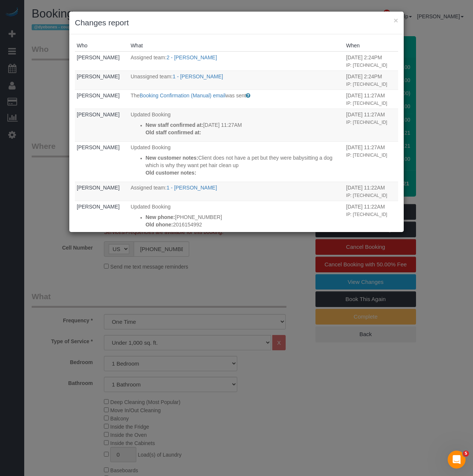 Image resolution: width=473 pixels, height=476 pixels. I want to click on p: Client does not have a pet but they were babysitting a dog which is why they want pet hair clean up, so click(244, 161).